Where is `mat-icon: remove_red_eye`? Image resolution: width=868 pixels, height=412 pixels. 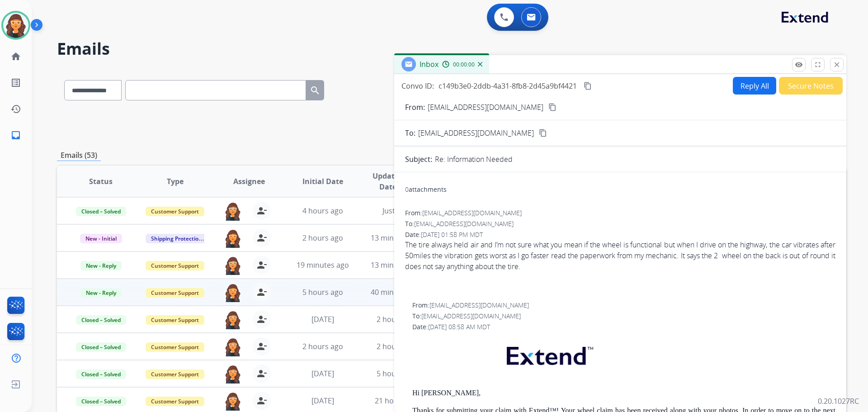
mat-icon: remove_red_eye is located at coordinates (799, 65).